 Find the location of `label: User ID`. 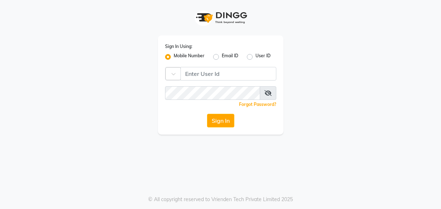

label: User ID is located at coordinates (263, 57).